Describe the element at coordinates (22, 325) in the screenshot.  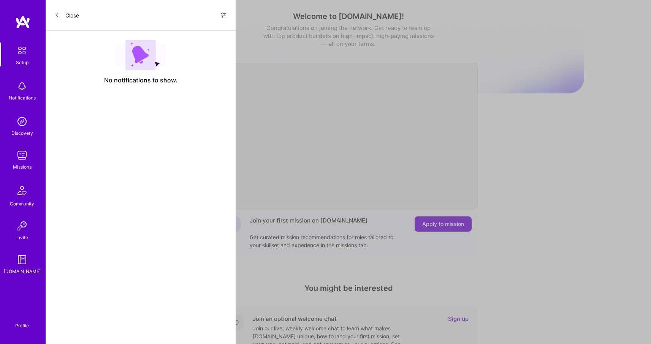
I see `div: Profile` at that location.